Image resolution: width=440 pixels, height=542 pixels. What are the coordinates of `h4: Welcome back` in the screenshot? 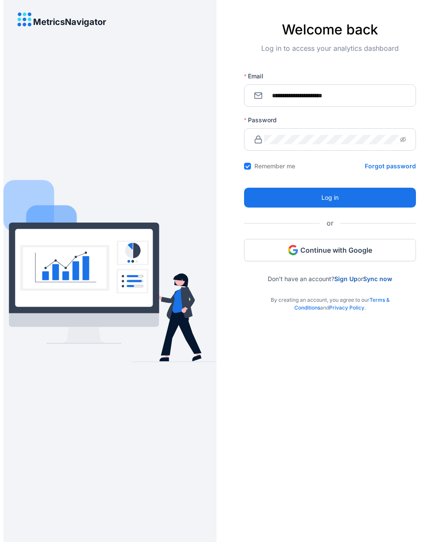 It's located at (330, 30).